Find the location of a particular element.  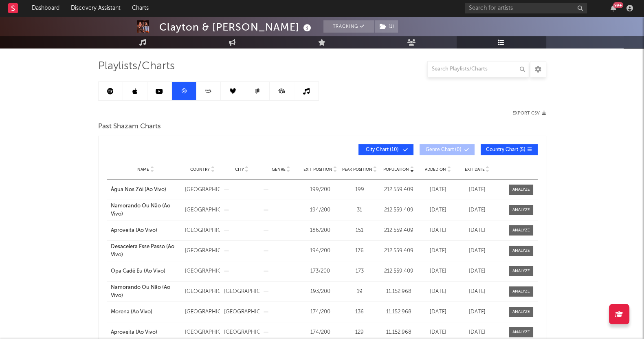

div: 186 / 200 is located at coordinates (320, 231).